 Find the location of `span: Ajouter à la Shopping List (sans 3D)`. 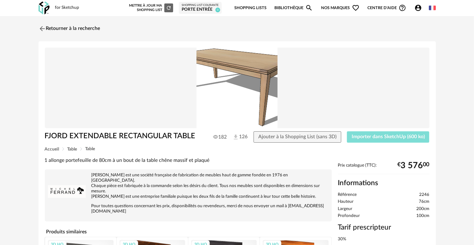

span: Ajouter à la Shopping List (sans 3D) is located at coordinates (298, 137).